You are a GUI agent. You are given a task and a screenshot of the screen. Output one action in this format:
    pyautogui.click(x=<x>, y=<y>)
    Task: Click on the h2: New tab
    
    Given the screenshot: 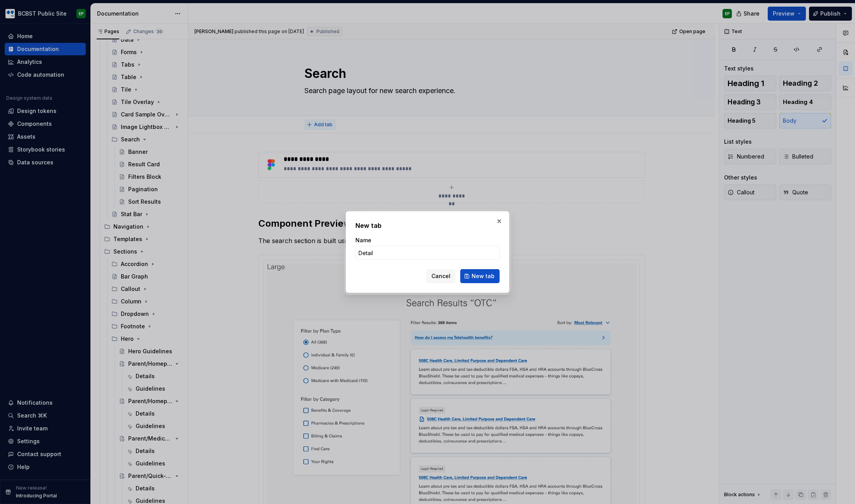 What is the action you would take?
    pyautogui.click(x=428, y=225)
    